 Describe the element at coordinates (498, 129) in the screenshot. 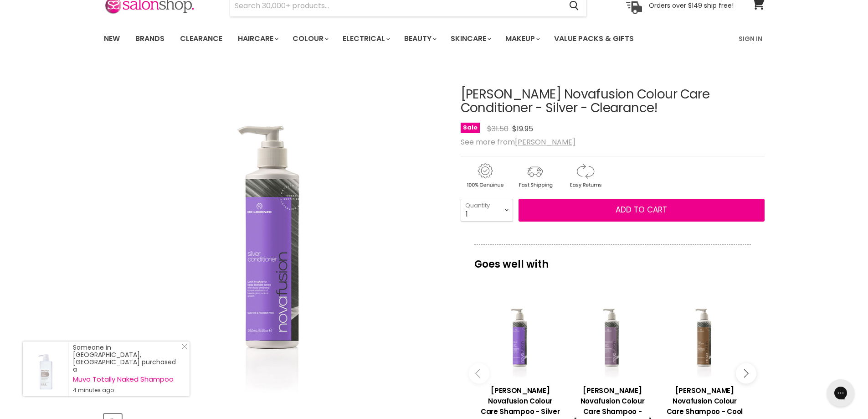

I see `span: $31.50` at that location.